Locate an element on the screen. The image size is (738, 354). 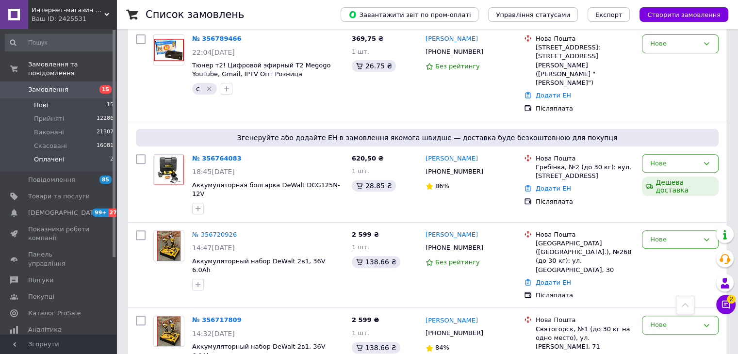
button: Експорт is located at coordinates (609, 15).